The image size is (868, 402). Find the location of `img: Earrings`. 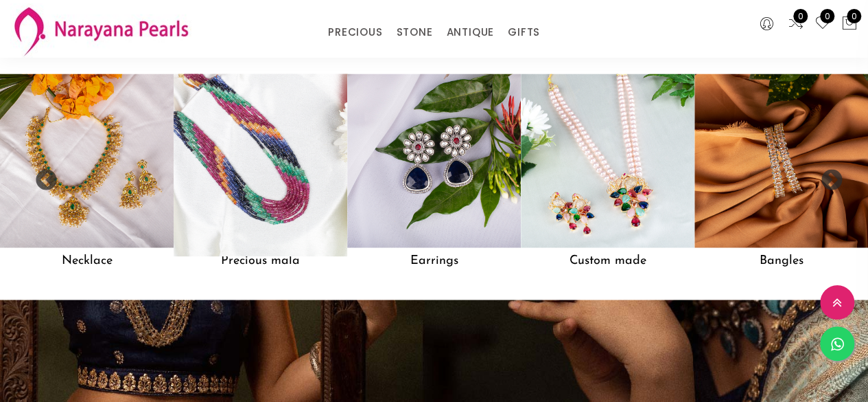

img: Earrings is located at coordinates (434, 160).